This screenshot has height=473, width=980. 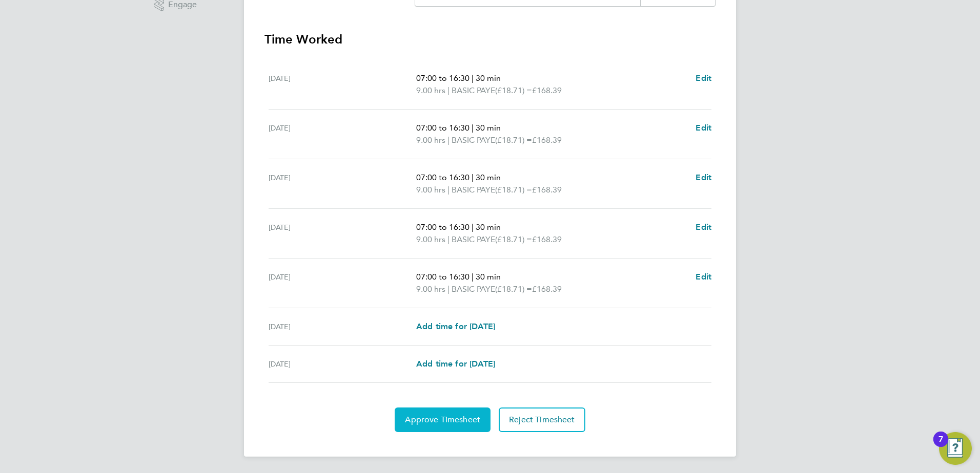 I want to click on div: 7, so click(x=940, y=446).